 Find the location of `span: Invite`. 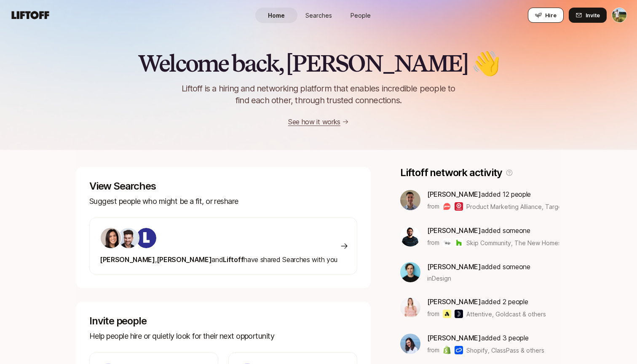

span: Invite is located at coordinates (593, 15).